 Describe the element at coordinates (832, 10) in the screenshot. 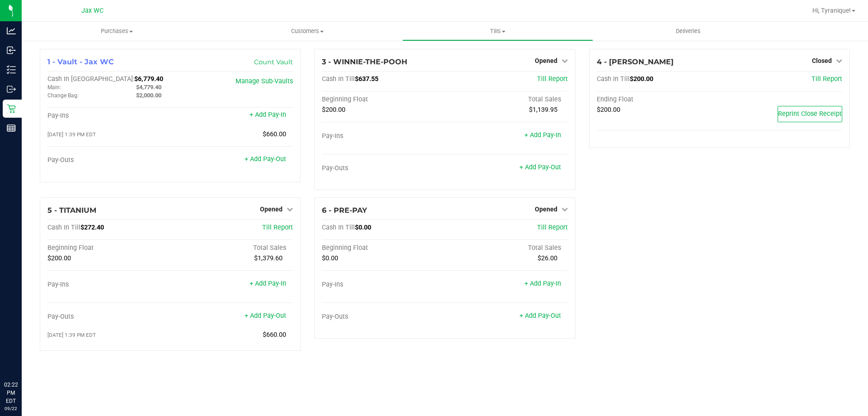

I see `span: Hi, Tyranique!` at that location.